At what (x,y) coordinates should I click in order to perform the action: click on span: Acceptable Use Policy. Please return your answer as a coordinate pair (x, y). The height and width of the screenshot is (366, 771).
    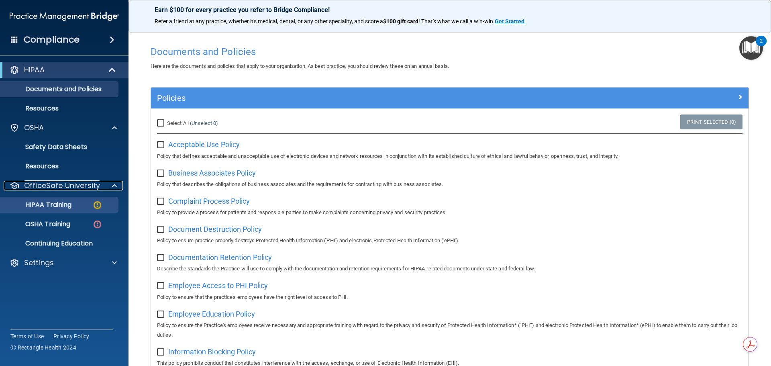
    Looking at the image, I should click on (204, 144).